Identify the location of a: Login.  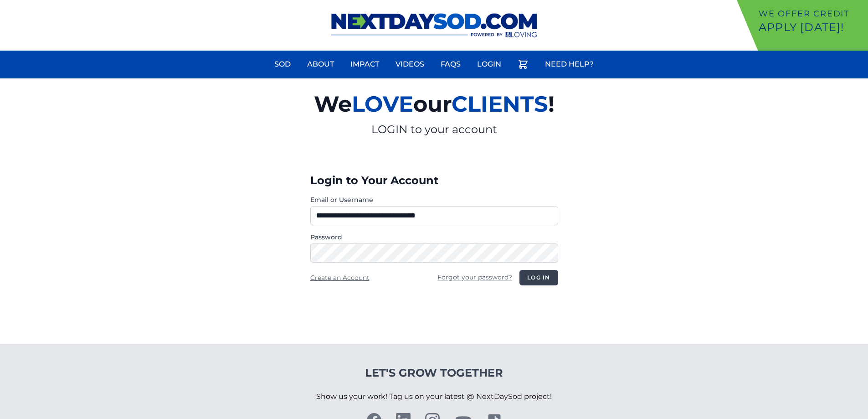
(489, 64).